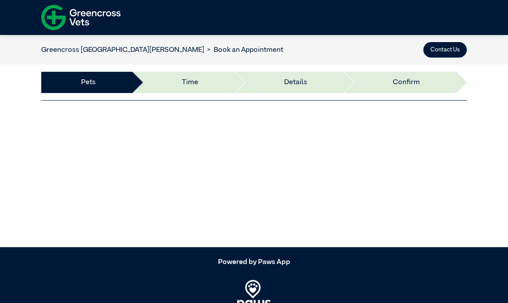 The image size is (508, 303). I want to click on h5: Powered by Paws App, so click(254, 263).